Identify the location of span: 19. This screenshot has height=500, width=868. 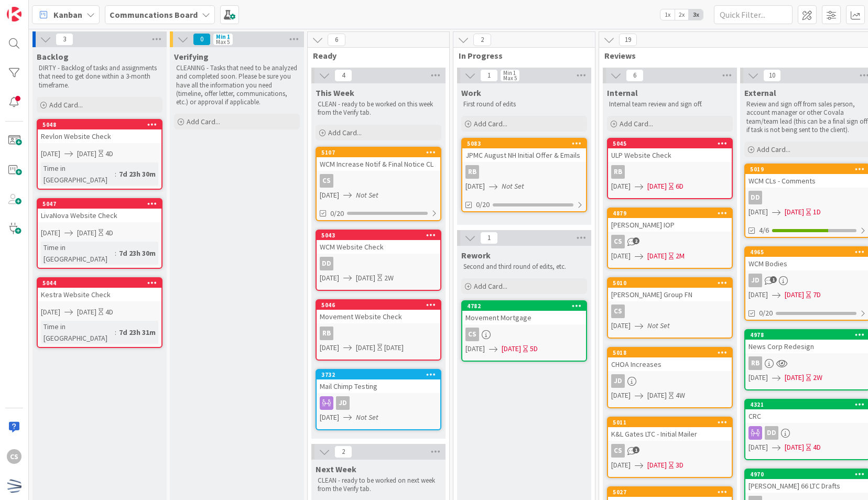
(628, 40).